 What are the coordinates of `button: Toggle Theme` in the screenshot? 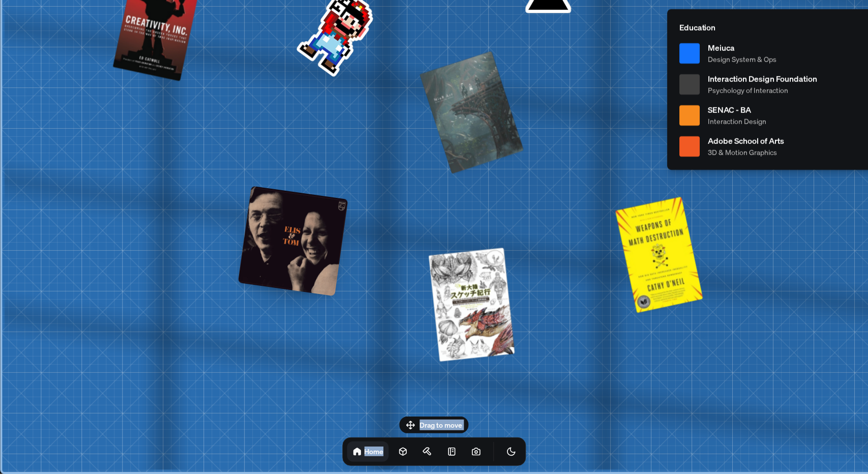 It's located at (511, 451).